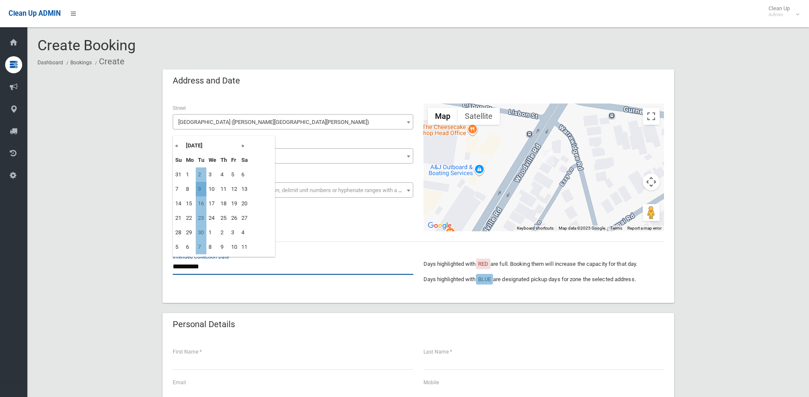 This screenshot has height=397, width=809. Describe the element at coordinates (35, 13) in the screenshot. I see `span: Clean Up ADMIN` at that location.